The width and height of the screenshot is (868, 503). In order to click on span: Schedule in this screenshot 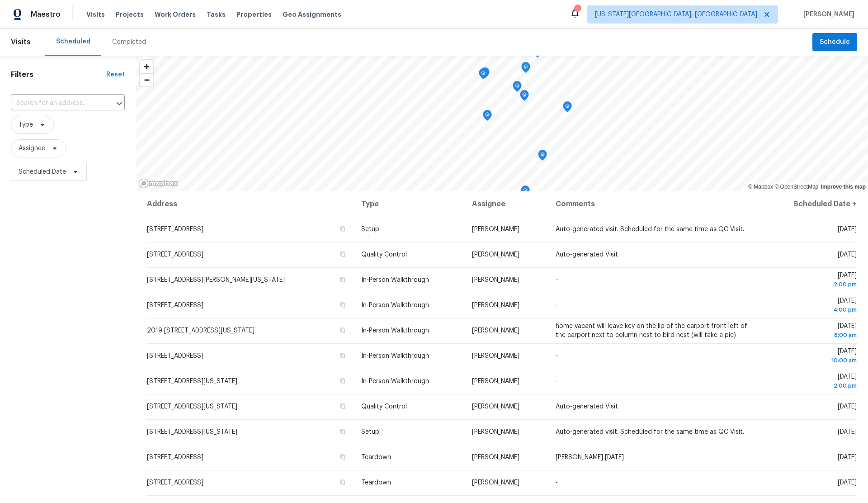, I will do `click(834, 42)`.